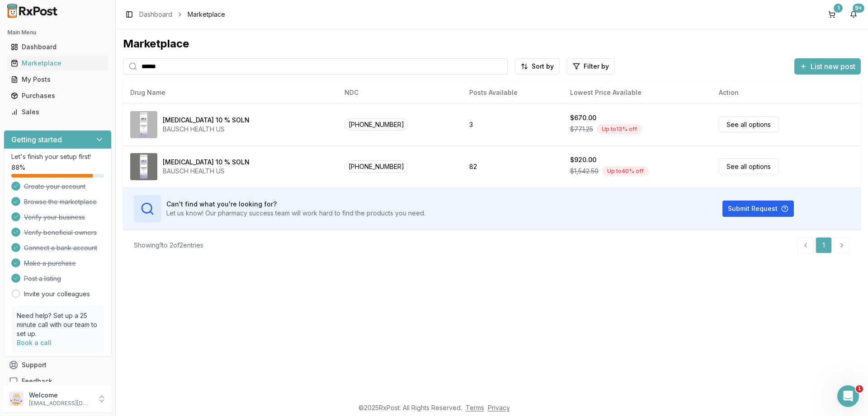 Image resolution: width=868 pixels, height=416 pixels. I want to click on span: Browse the marketplace, so click(60, 202).